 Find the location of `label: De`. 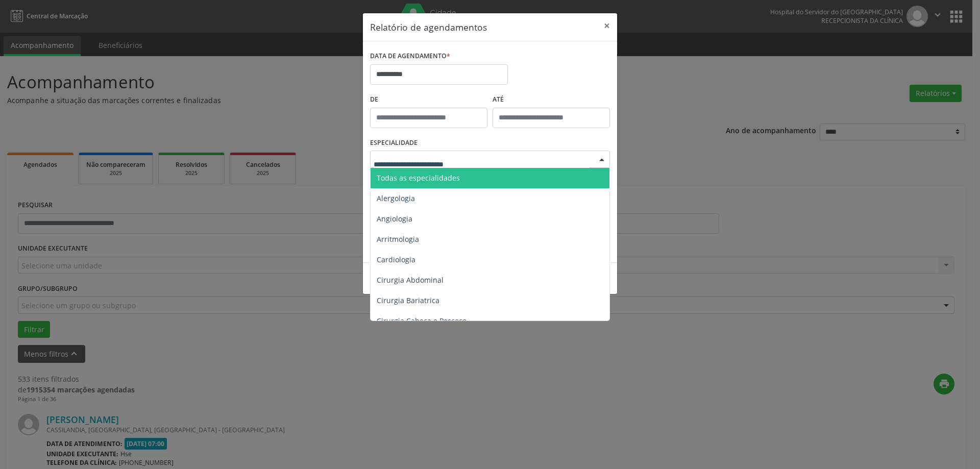

label: De is located at coordinates (429, 100).